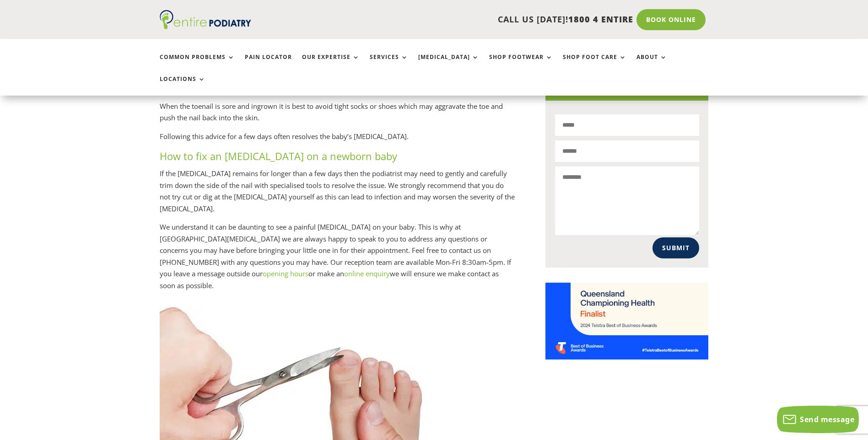 Image resolution: width=868 pixels, height=440 pixels. What do you see at coordinates (676, 248) in the screenshot?
I see `button: Submit` at bounding box center [676, 248].